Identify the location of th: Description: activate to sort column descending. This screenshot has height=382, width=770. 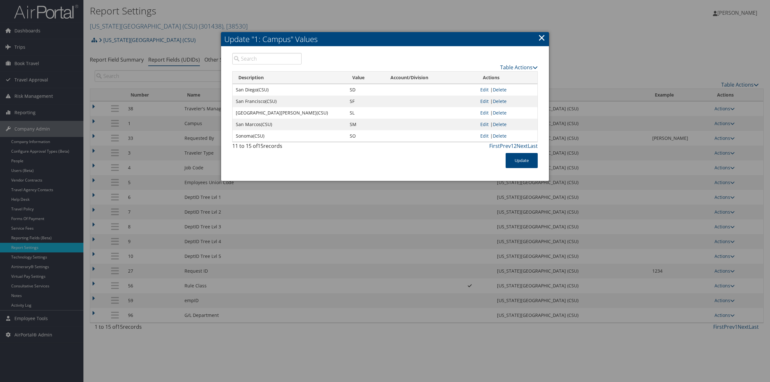
(289, 78).